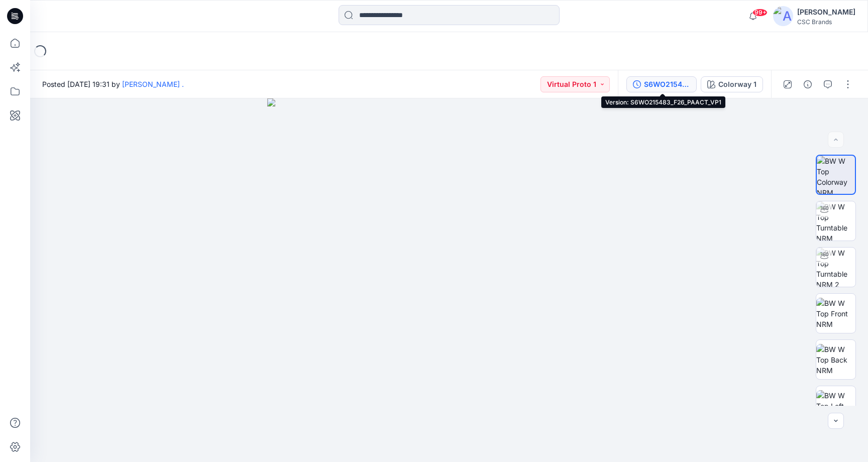 The width and height of the screenshot is (868, 462). What do you see at coordinates (836, 406) in the screenshot?
I see `img: BW W Top Left NRM` at bounding box center [836, 406].